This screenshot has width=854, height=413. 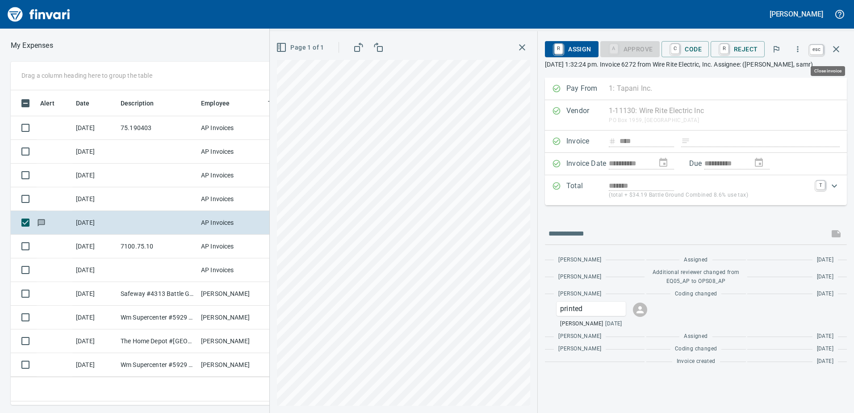 I want to click on button: Flag, so click(x=776, y=49).